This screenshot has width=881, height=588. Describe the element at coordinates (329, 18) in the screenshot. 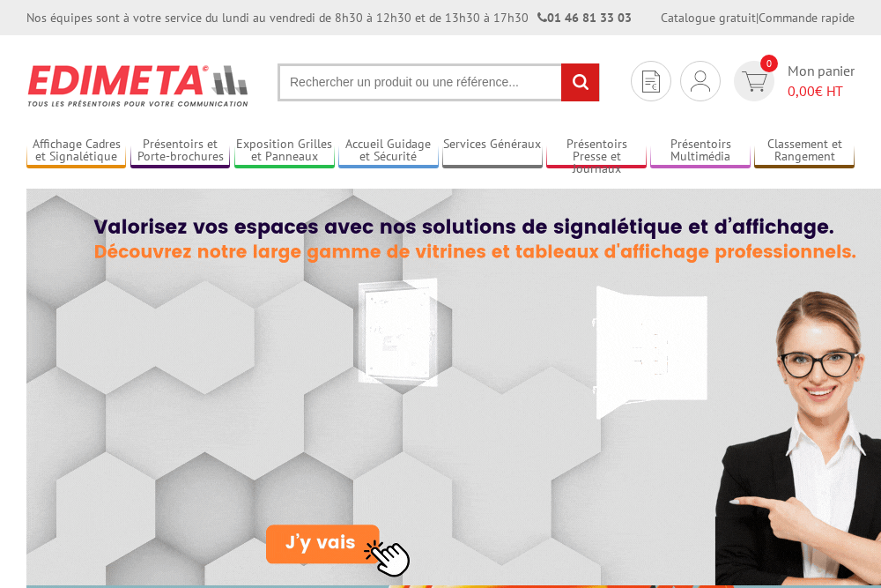

I see `div: Nos équipes sont à votre service du lundi au vendredi de 8h30 à 12h30 et de 13h30 à 17h30` at that location.